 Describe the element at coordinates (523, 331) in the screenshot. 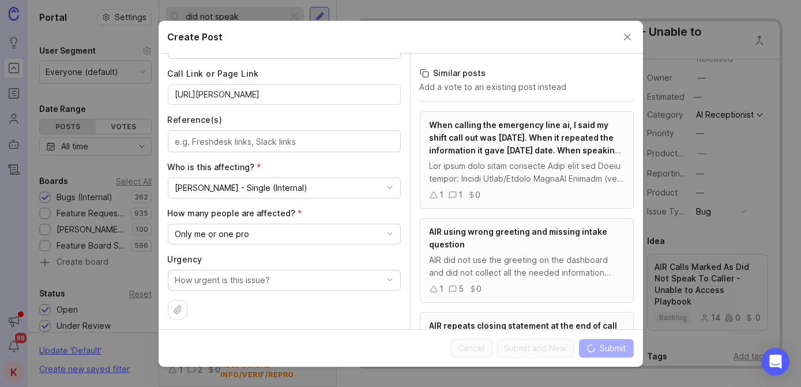

I see `span: AIR repeats closing statement at the end of call (on PNC call flow)` at that location.